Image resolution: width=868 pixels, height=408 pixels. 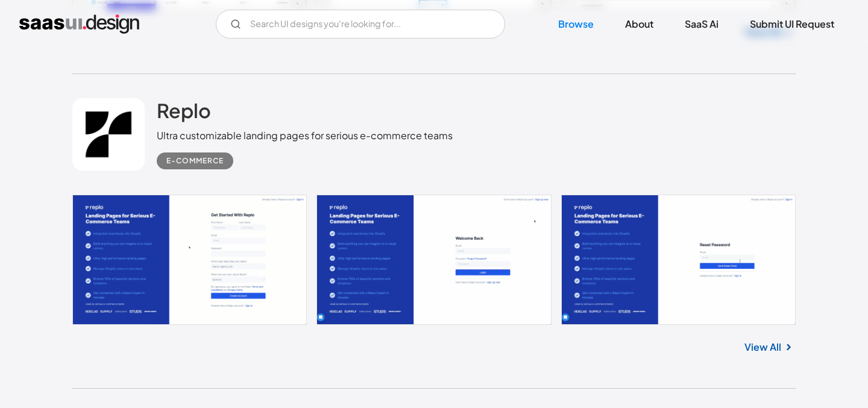 What do you see at coordinates (792, 24) in the screenshot?
I see `a: Submit UI Request` at bounding box center [792, 24].